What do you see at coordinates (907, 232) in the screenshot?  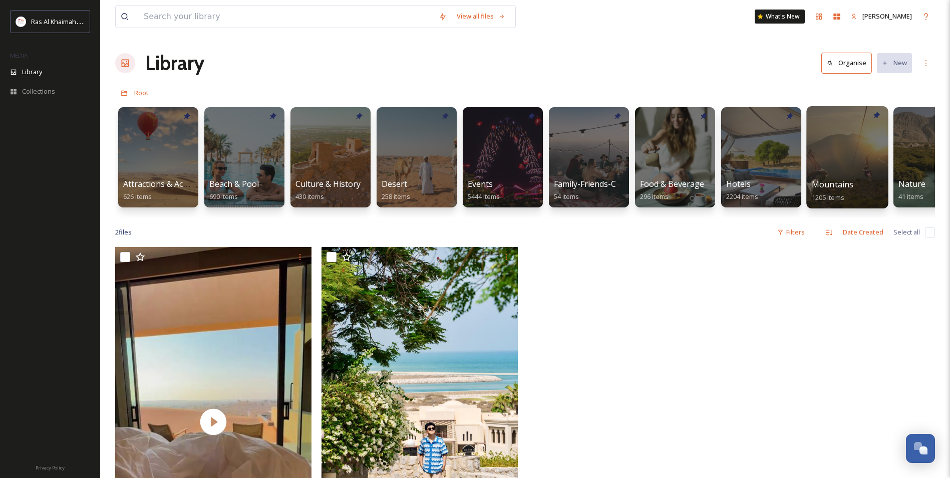 I see `span: Select all` at bounding box center [907, 232].